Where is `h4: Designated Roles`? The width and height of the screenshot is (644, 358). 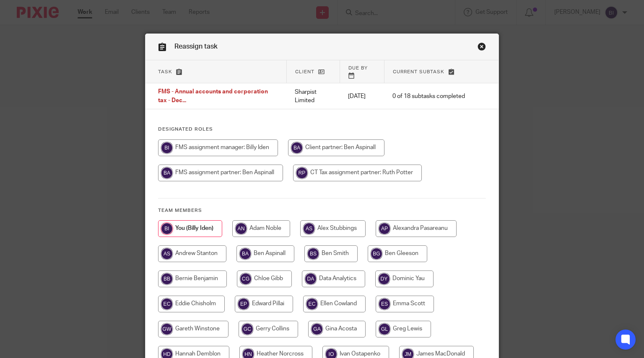 h4: Designated Roles is located at coordinates (322, 129).